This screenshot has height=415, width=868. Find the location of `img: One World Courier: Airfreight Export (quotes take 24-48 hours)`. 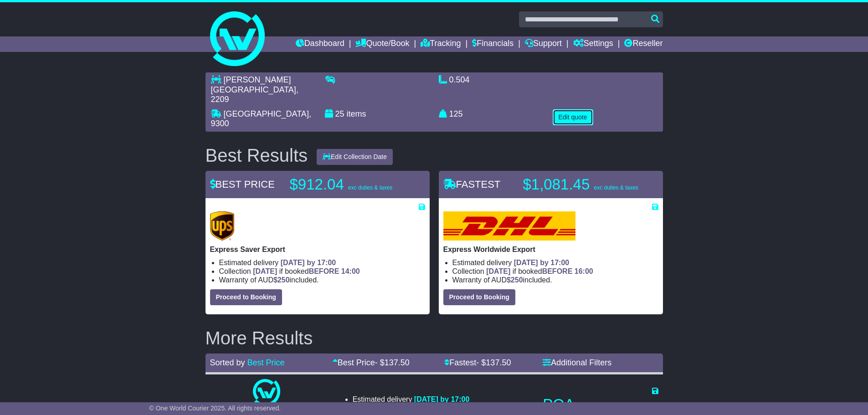

img: One World Courier: Airfreight Export (quotes take 24-48 hours) is located at coordinates (267, 393).